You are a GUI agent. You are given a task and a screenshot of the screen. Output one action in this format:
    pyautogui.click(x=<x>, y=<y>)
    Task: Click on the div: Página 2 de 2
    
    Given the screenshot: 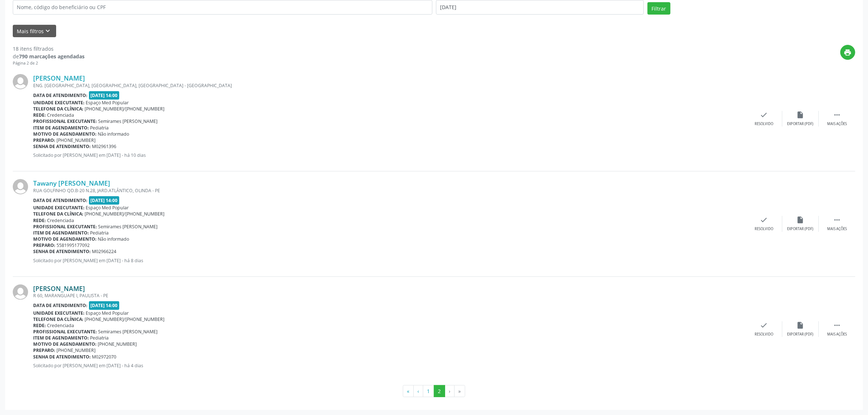 What is the action you would take?
    pyautogui.click(x=48, y=63)
    